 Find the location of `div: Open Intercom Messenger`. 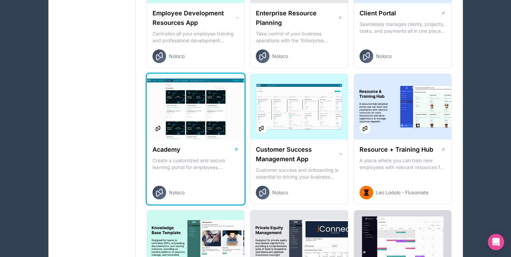

div: Open Intercom Messenger is located at coordinates (496, 242).